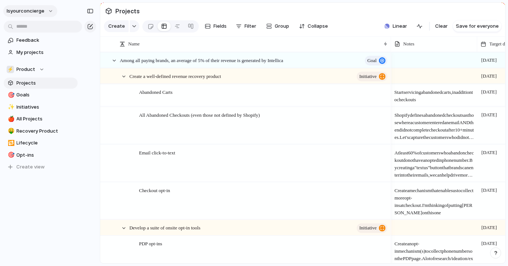 The height and width of the screenshot is (266, 508). Describe the element at coordinates (41, 167) in the screenshot. I see `button: Create view` at that location.